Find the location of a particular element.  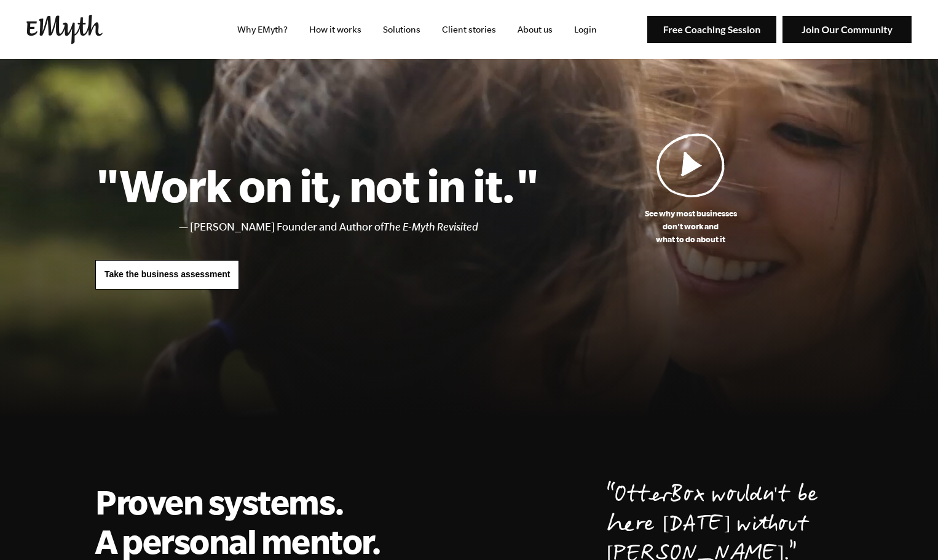

div: Chat Widget is located at coordinates (907, 530).